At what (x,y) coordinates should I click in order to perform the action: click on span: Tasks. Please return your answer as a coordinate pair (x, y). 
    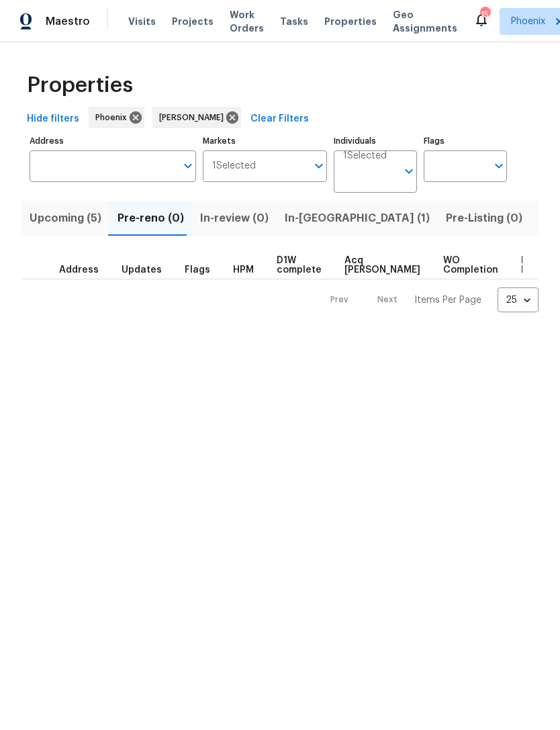
    Looking at the image, I should click on (295, 21).